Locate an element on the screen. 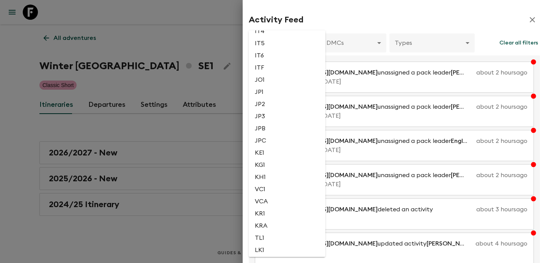 The image size is (546, 263). li: KR1 is located at coordinates (287, 213).